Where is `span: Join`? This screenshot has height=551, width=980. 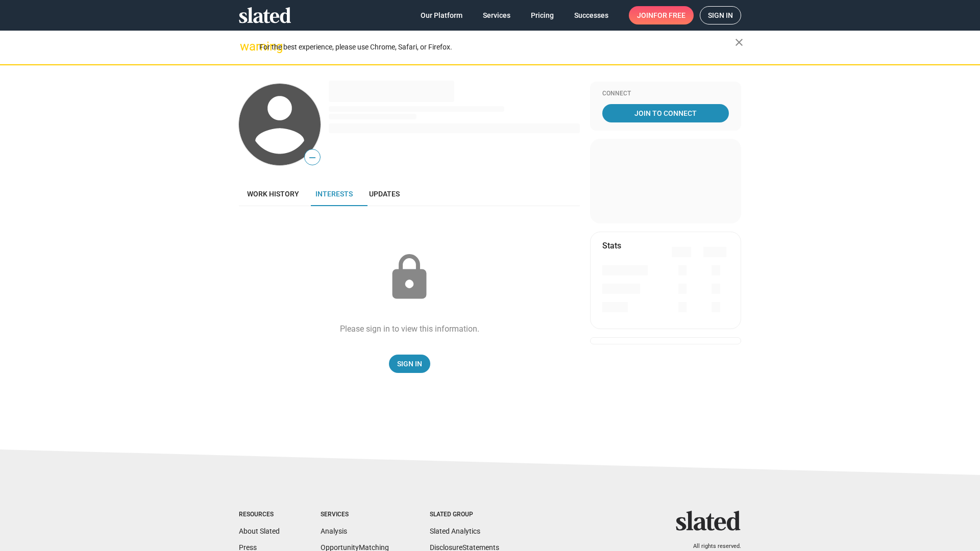
span: Join is located at coordinates (661, 15).